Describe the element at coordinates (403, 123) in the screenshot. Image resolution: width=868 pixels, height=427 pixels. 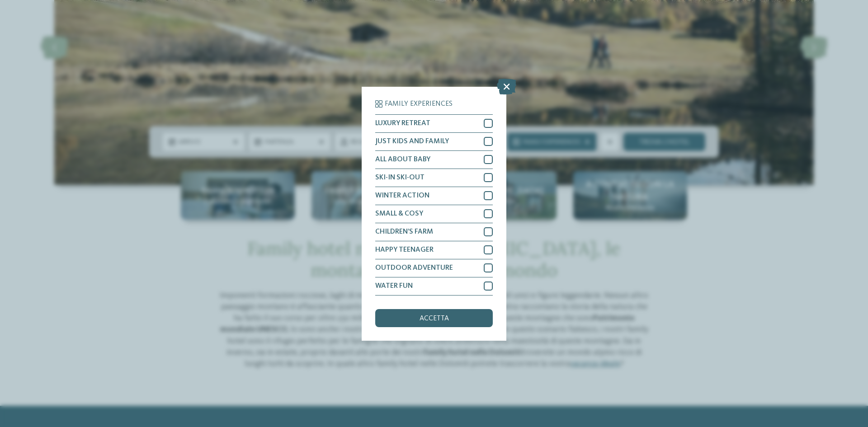
I see `span: LUXURY RETREAT` at that location.